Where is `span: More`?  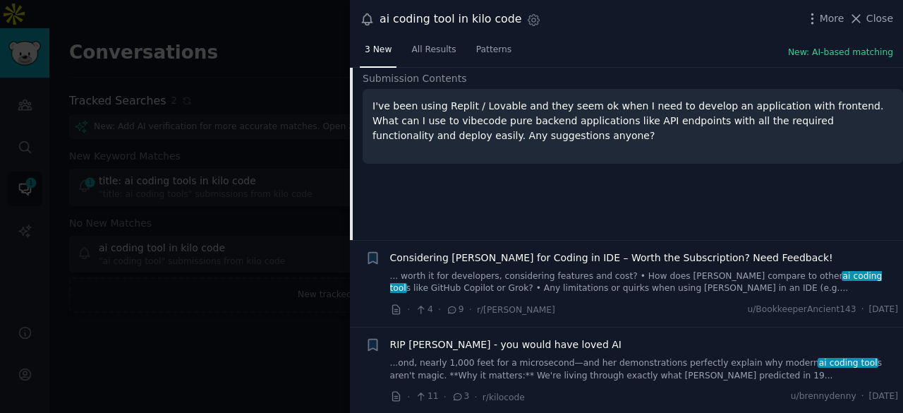 span: More is located at coordinates (831, 18).